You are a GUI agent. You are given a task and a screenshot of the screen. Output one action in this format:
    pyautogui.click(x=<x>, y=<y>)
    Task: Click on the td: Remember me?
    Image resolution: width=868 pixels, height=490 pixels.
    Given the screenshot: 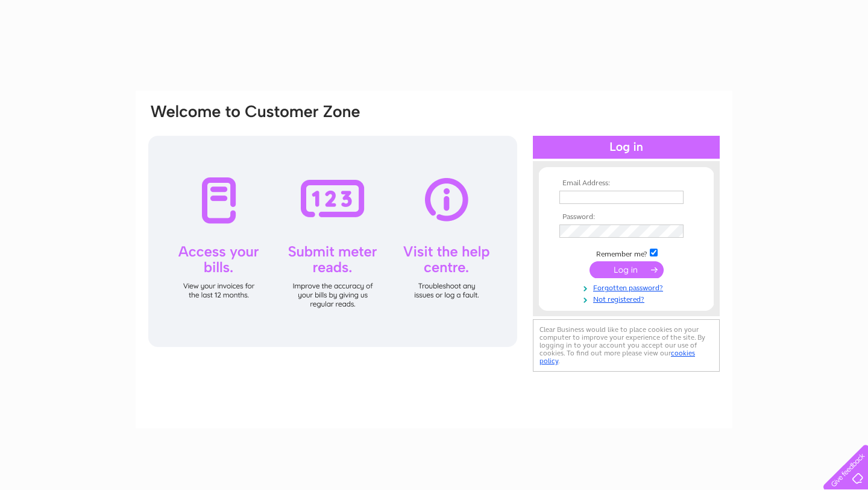 What is the action you would take?
    pyautogui.click(x=627, y=253)
    